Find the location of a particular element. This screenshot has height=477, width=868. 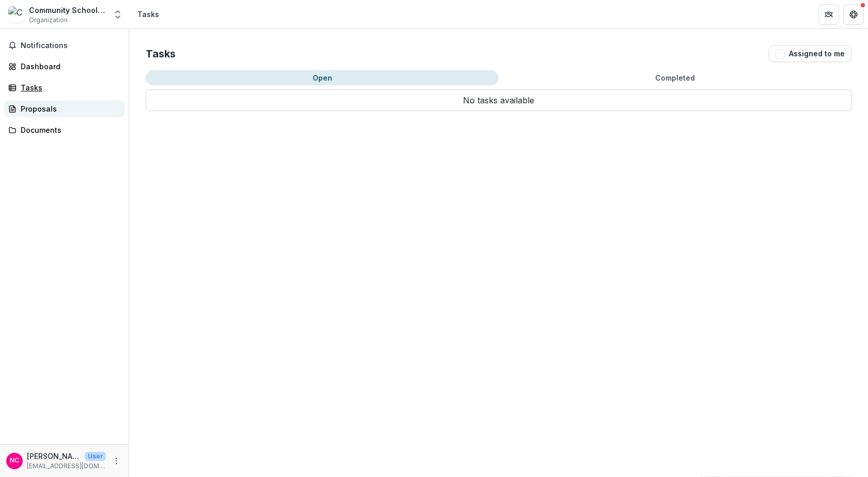

div: Nausheen Chughtai is located at coordinates (14, 461).